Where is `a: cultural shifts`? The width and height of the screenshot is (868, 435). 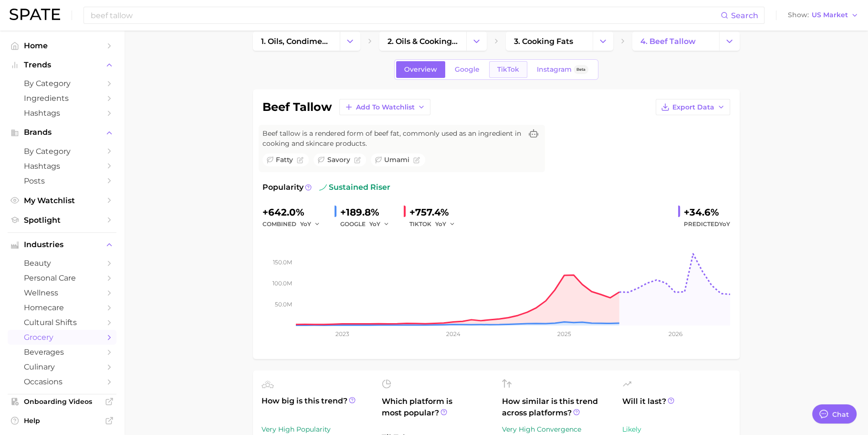
a: cultural shifts is located at coordinates (62, 322).